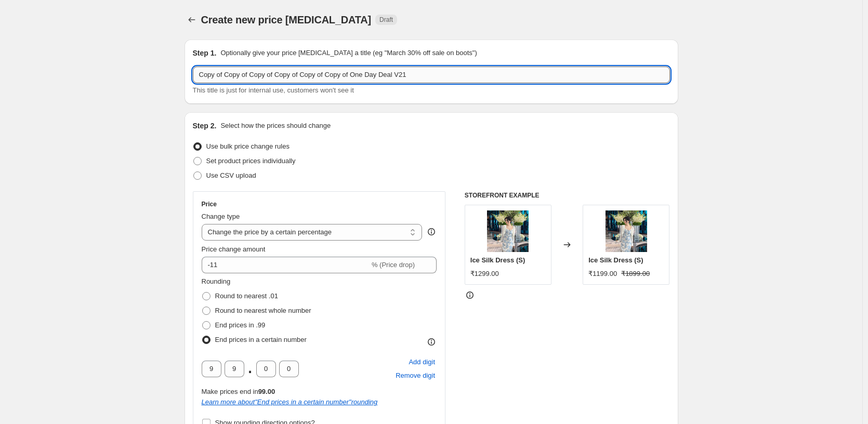 Image resolution: width=868 pixels, height=424 pixels. What do you see at coordinates (290, 402) in the screenshot?
I see `i: Learn more about " End prices in a certain number " rounding` at bounding box center [290, 402].